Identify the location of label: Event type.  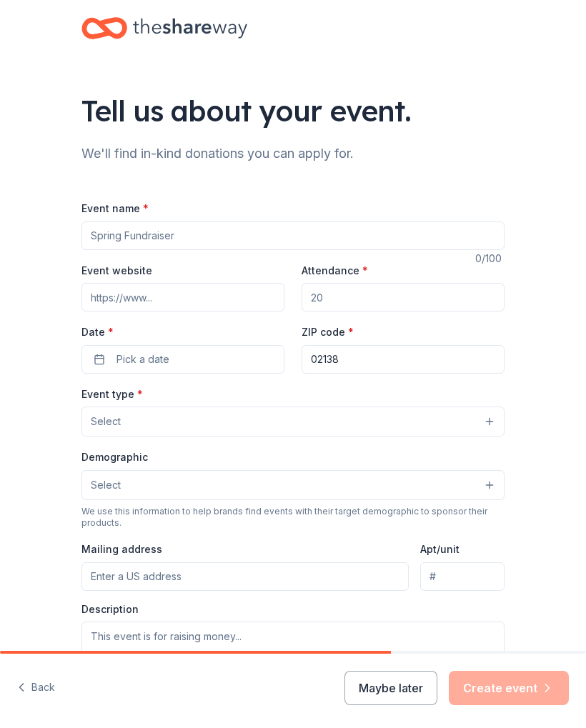
(112, 394).